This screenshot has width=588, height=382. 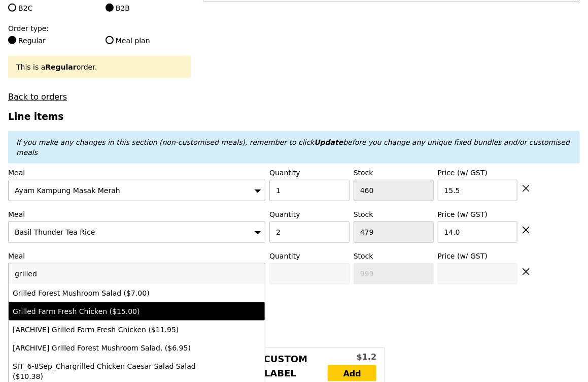 I want to click on input: Meal plan, so click(x=110, y=40).